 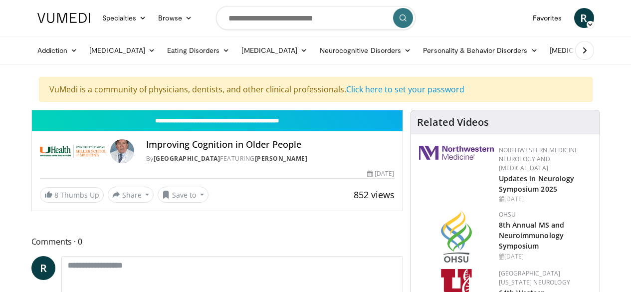 I want to click on a: 8th Annual MS and Neuroimmunology Symposium, so click(x=531, y=235).